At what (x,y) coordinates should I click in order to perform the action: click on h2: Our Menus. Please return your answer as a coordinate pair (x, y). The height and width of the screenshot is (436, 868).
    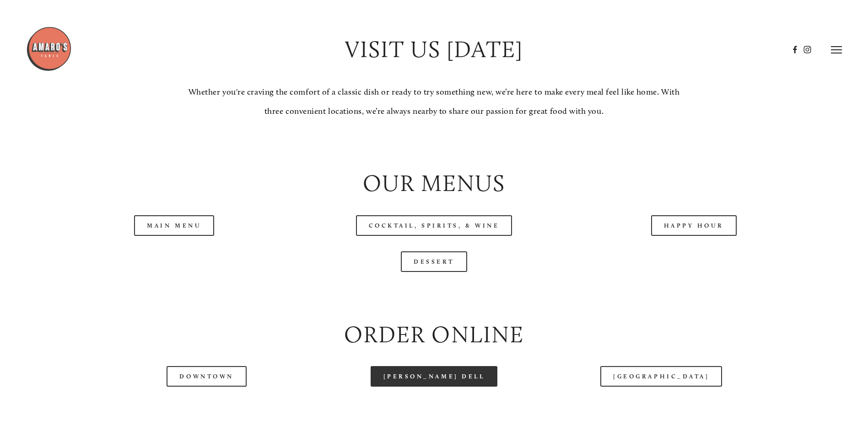
    Looking at the image, I should click on (434, 184).